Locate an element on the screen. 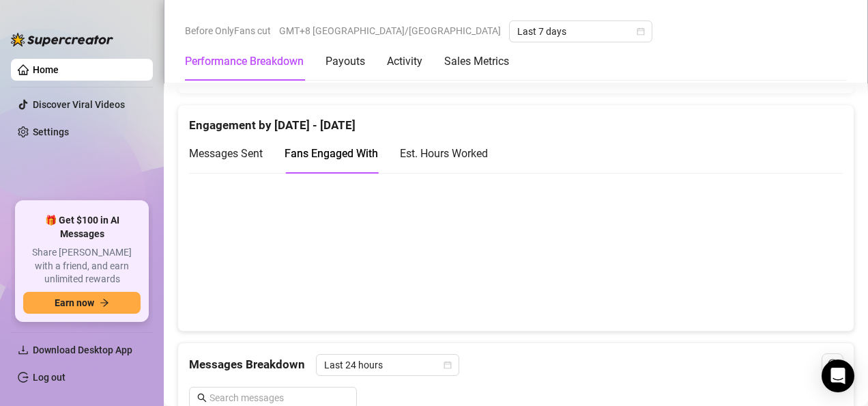 The image size is (868, 406). span: Download Desktop App is located at coordinates (83, 350).